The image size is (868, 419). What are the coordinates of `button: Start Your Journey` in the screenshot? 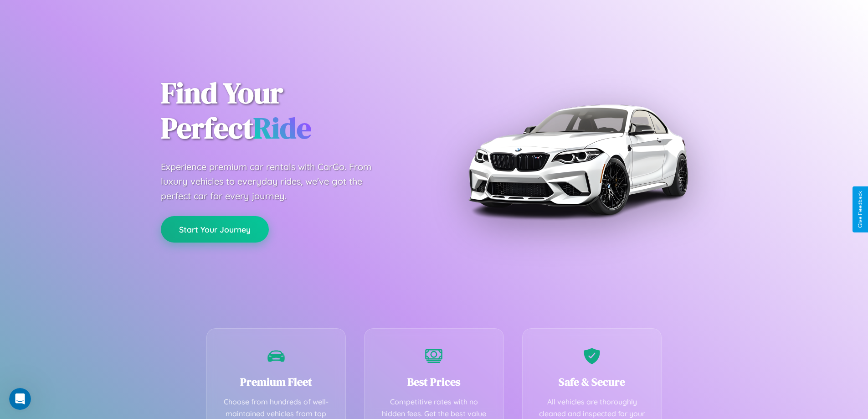 It's located at (215, 229).